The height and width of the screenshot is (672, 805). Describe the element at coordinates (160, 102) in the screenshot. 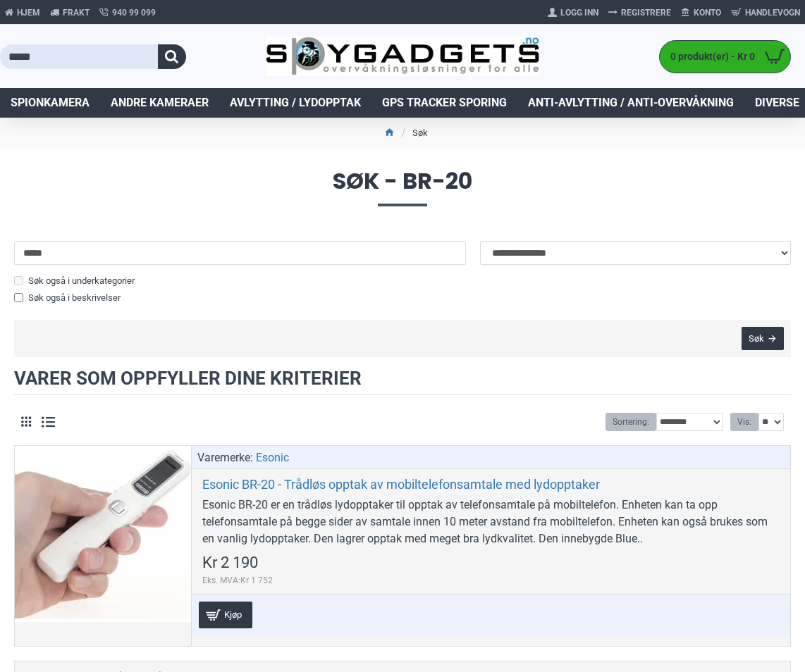

I see `span: Andre kameraer` at that location.